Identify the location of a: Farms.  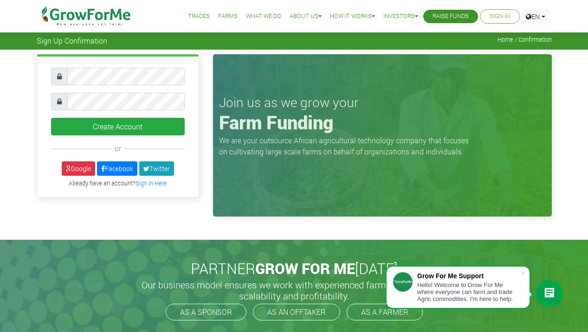
(228, 16).